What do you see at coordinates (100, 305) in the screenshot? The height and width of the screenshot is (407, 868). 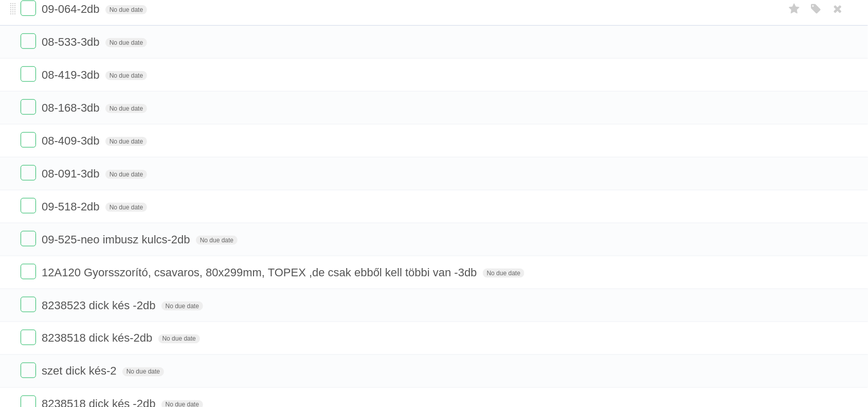 I see `span: 8238523 dick kés -2db` at bounding box center [100, 305].